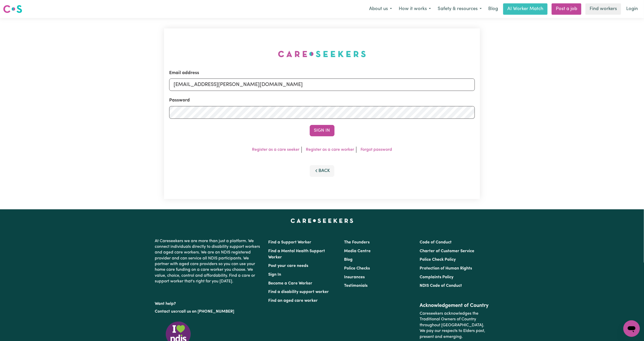 This screenshot has width=644, height=341. Describe the element at coordinates (376, 150) in the screenshot. I see `a: Forgot password` at that location.